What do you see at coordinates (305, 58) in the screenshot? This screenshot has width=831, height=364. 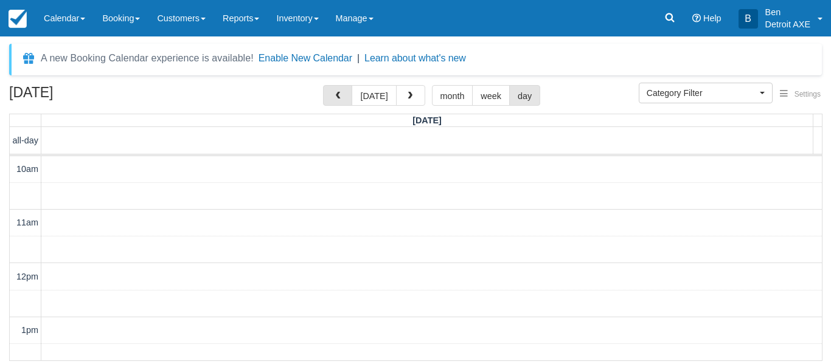 I see `button: Enable New Calendar` at bounding box center [305, 58].